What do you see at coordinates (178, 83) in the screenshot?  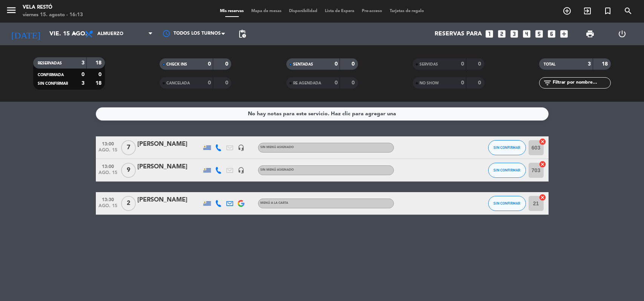 I see `span: CANCELADA` at bounding box center [178, 83].